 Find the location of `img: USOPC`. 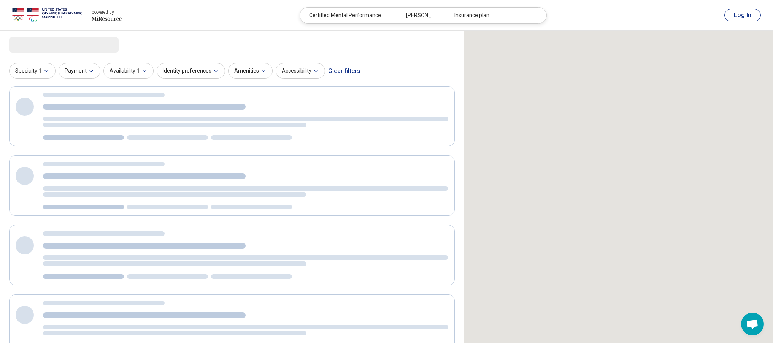

img: USOPC is located at coordinates (47, 15).